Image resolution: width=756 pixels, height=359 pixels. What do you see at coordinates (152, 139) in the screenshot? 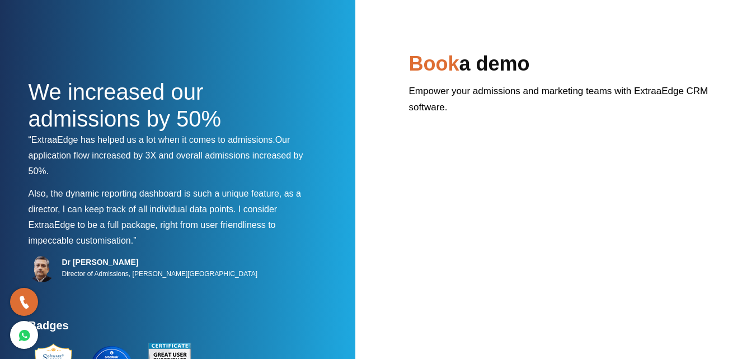
I see `span: “ExtraaEdge has helped us a lot when it comes to admissions.` at bounding box center [152, 139].